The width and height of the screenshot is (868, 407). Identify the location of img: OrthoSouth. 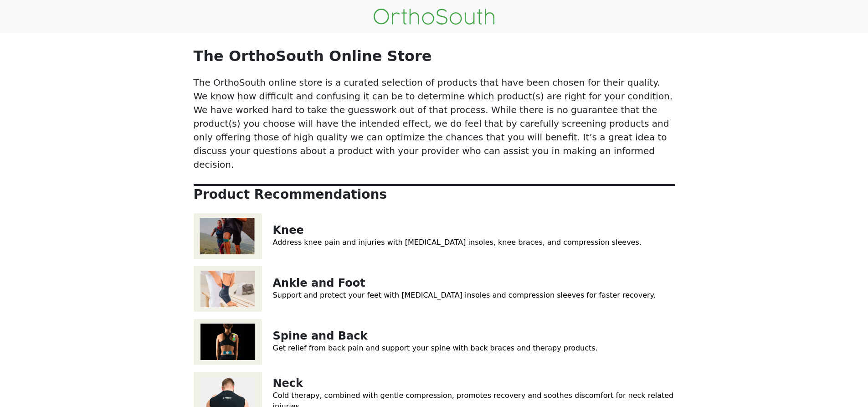
(434, 16).